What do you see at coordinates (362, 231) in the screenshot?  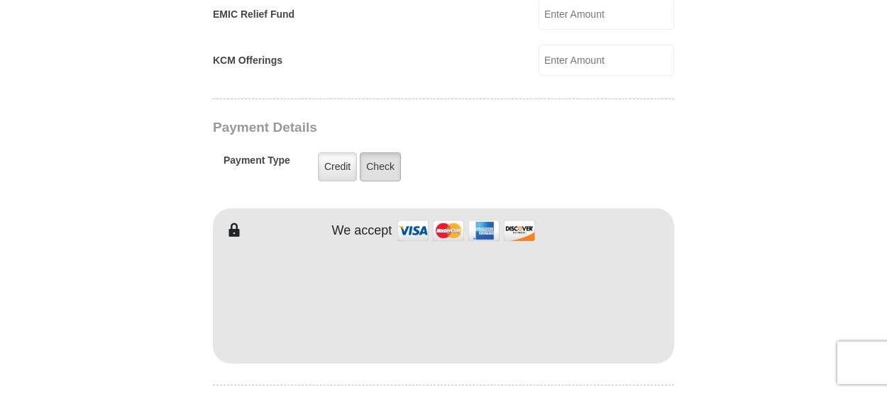 I see `h4: We accept` at bounding box center [362, 231].